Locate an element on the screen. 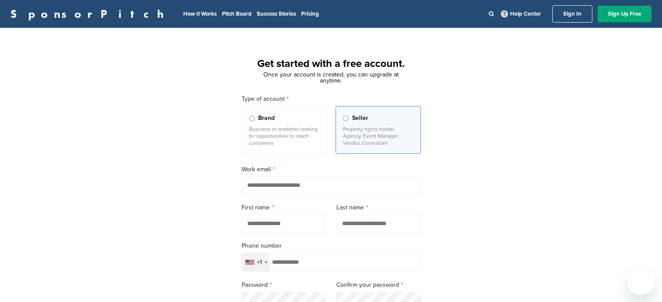 The width and height of the screenshot is (662, 302). a: Help Center is located at coordinates (521, 14).